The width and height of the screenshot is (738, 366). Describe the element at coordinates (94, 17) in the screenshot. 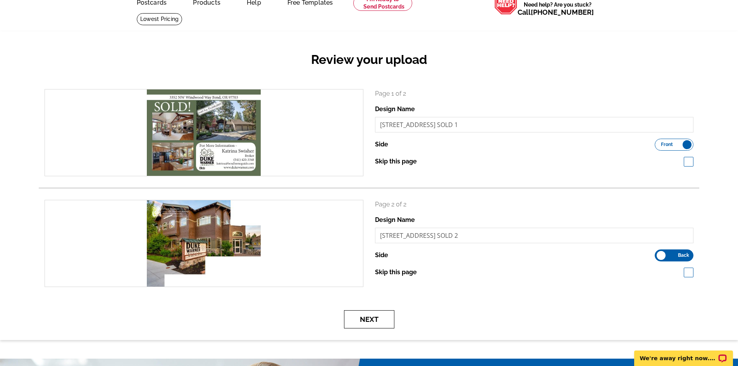

I see `button: Open LiveChat chat widget` at that location.